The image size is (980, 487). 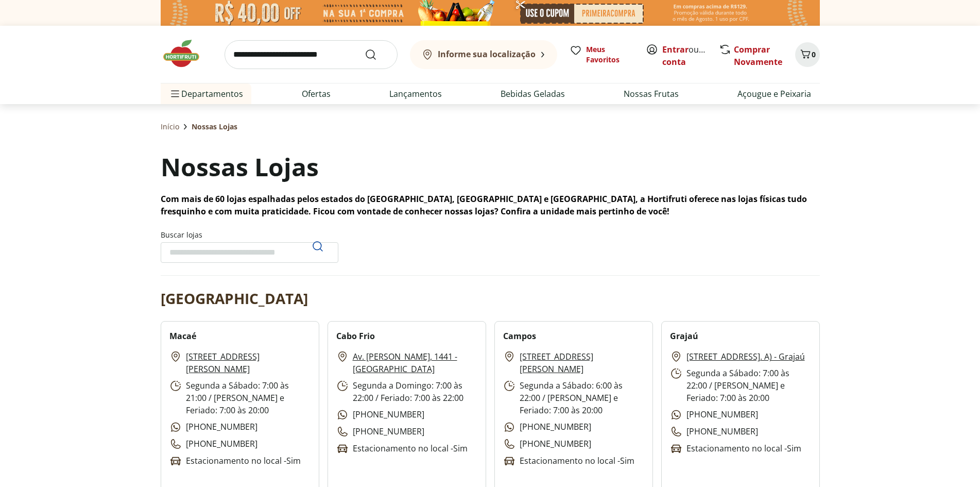 I want to click on a: Lançamentos, so click(x=415, y=94).